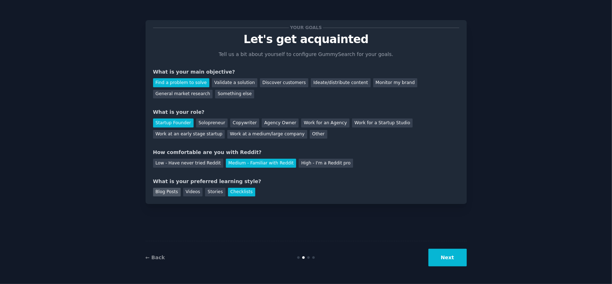 The width and height of the screenshot is (612, 284). What do you see at coordinates (189, 134) in the screenshot?
I see `div: Work at an early stage startup` at bounding box center [189, 134].